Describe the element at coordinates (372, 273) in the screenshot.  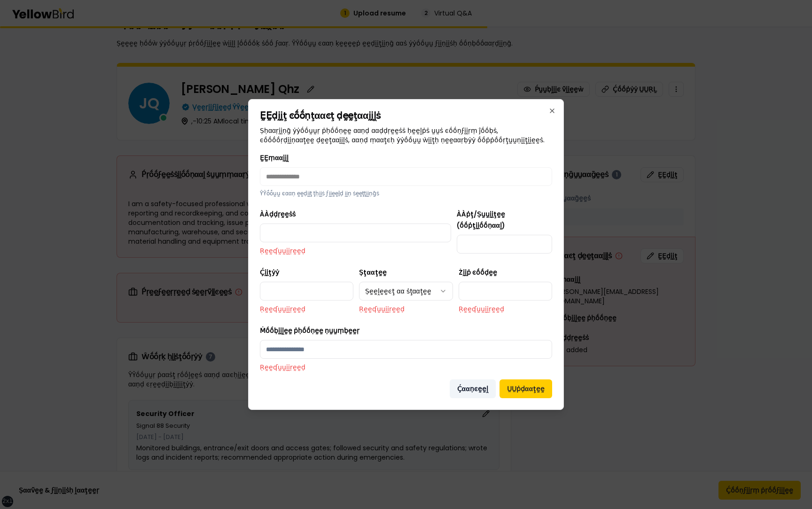
I see `label: Ṣţααţḛḛ` at that location.